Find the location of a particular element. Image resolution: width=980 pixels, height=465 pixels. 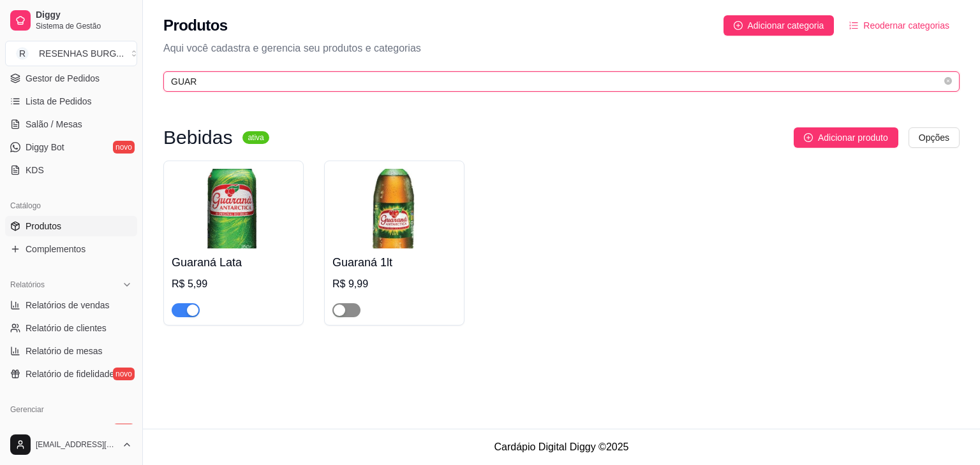

span: Entregadores is located at coordinates (52, 431).